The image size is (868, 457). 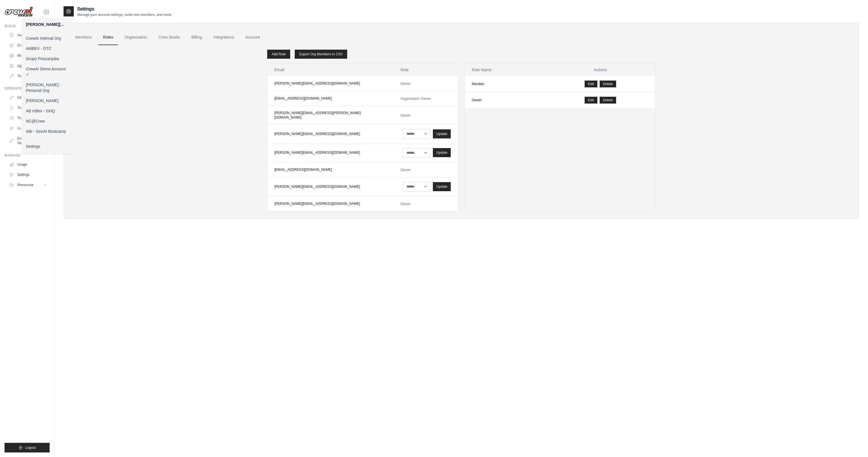 I want to click on a: Traces, so click(x=28, y=108).